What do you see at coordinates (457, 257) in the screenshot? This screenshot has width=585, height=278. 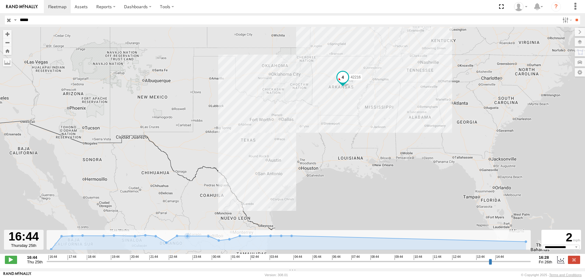 I see `span: 12:44` at bounding box center [457, 257].